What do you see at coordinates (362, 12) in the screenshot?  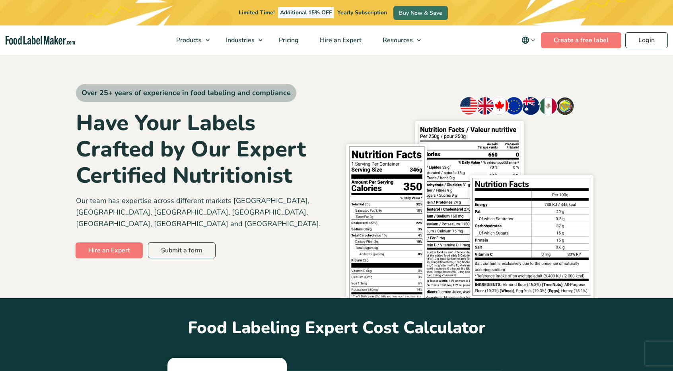 I see `span: Yearly Subscription` at bounding box center [362, 12].